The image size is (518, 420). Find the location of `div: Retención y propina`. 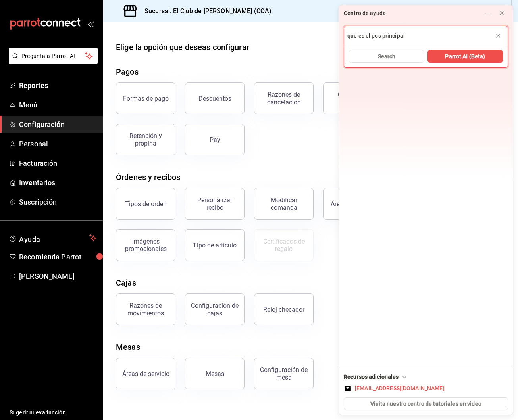

div: Retención y propina is located at coordinates (146, 140).